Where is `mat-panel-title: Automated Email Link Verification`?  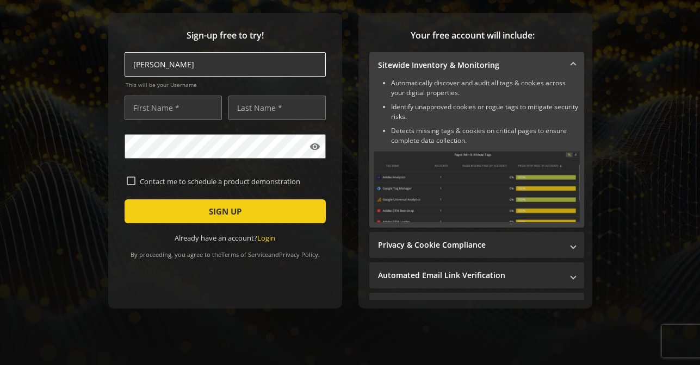 mat-panel-title: Automated Email Link Verification is located at coordinates (470, 276).